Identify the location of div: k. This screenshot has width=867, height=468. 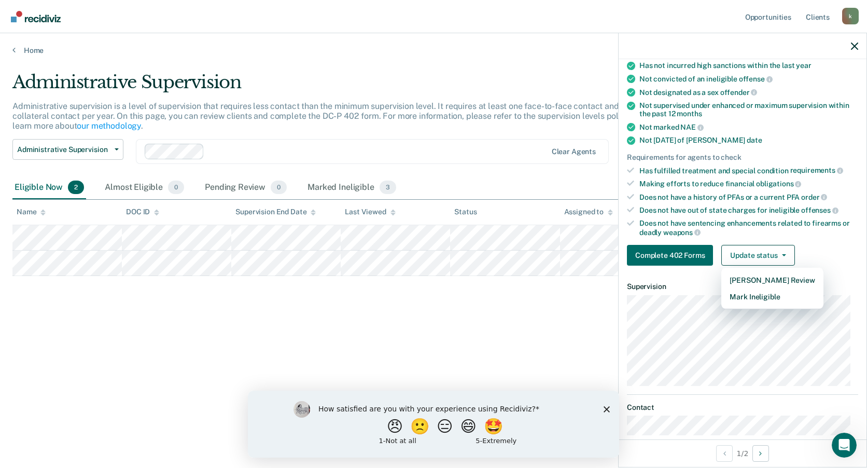
(850, 16).